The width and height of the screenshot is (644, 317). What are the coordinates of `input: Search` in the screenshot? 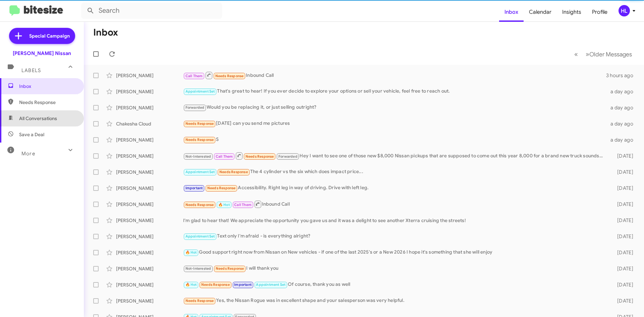 It's located at (151, 10).